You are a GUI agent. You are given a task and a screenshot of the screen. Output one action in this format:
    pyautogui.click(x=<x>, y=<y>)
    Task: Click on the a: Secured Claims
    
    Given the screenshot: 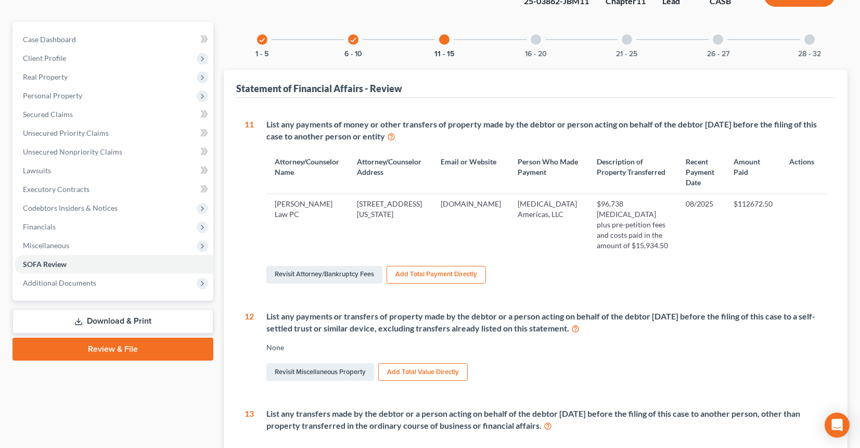 What is the action you would take?
    pyautogui.click(x=114, y=114)
    